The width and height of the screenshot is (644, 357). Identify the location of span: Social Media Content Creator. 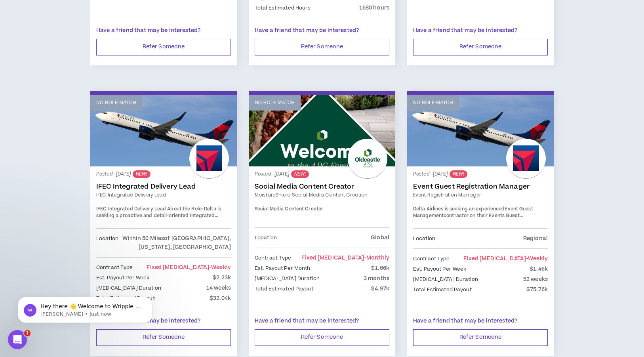
(289, 209).